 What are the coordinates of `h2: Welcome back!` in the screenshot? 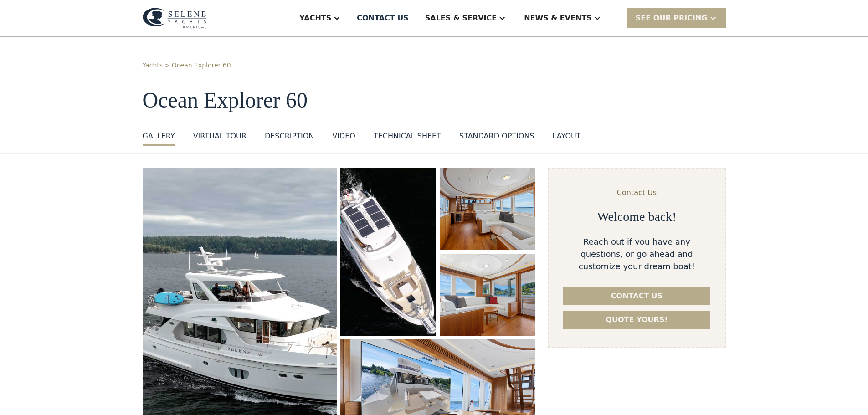 It's located at (637, 217).